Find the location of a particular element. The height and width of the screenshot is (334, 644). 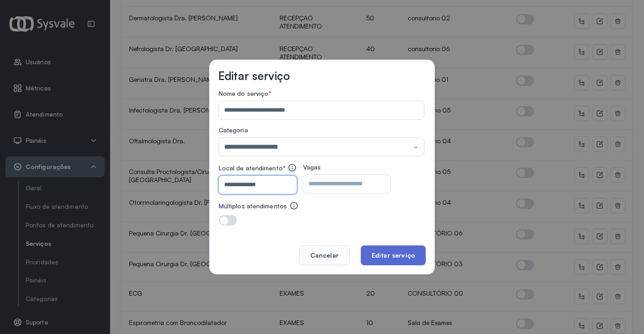

h3: Editar serviço is located at coordinates (254, 76).